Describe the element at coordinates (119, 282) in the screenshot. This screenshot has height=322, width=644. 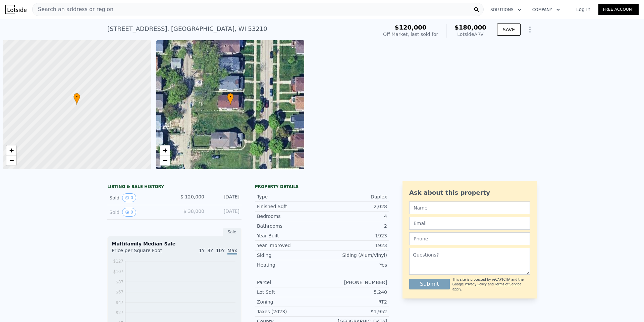
I see `tspan: $87` at that location.